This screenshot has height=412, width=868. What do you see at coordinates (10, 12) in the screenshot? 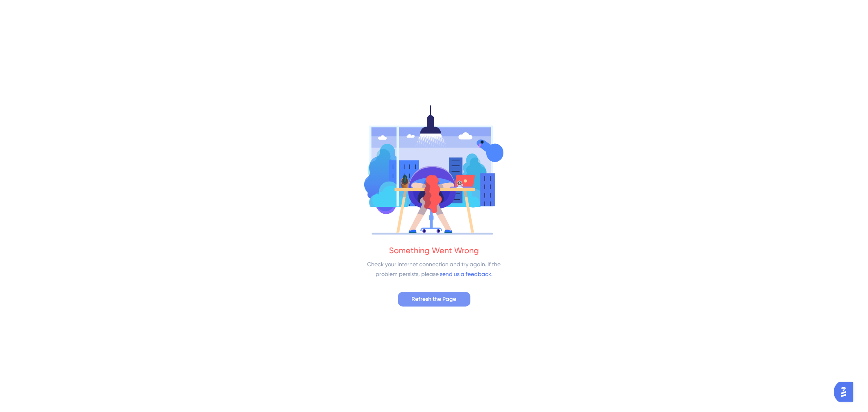
I see `img: launcher-image-alternative-text` at bounding box center [10, 12].